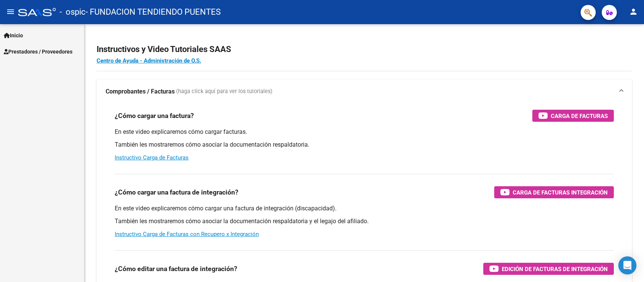 Image resolution: width=644 pixels, height=282 pixels. What do you see at coordinates (573, 116) in the screenshot?
I see `button: Carga de Facturas` at bounding box center [573, 116].